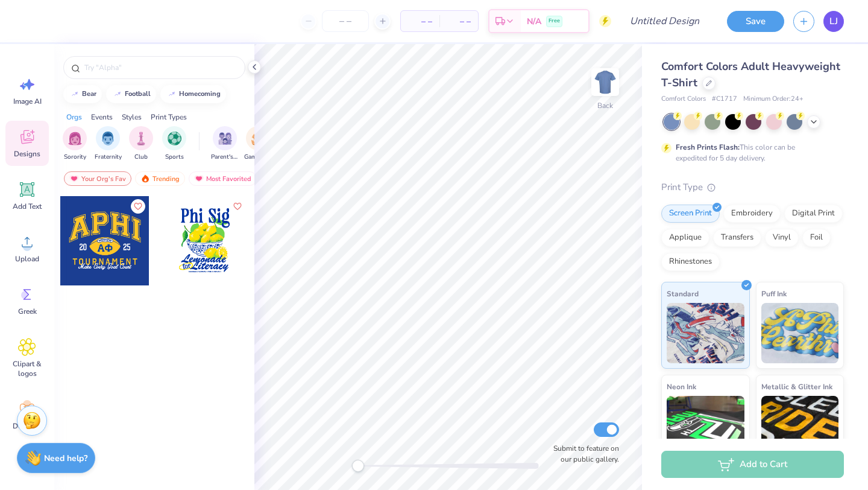  What do you see at coordinates (174, 138) in the screenshot?
I see `img: Sports Image` at bounding box center [174, 138].